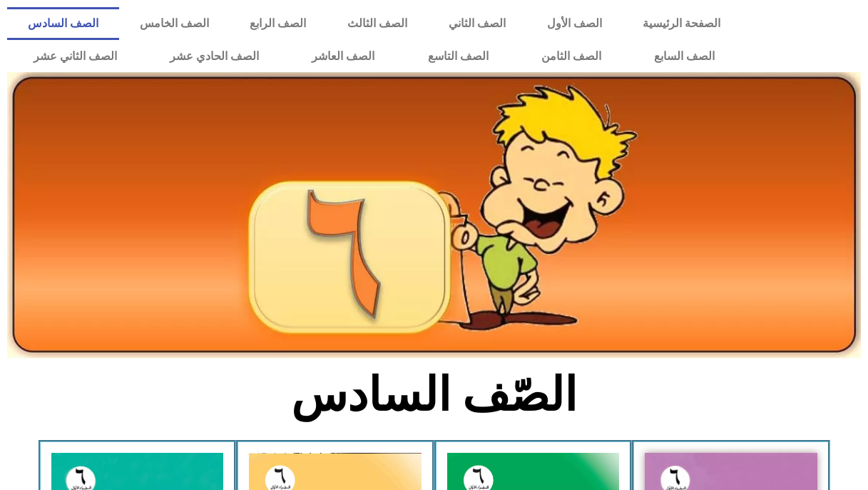 The height and width of the screenshot is (490, 868). I want to click on a: الصف الثاني عشر, so click(75, 57).